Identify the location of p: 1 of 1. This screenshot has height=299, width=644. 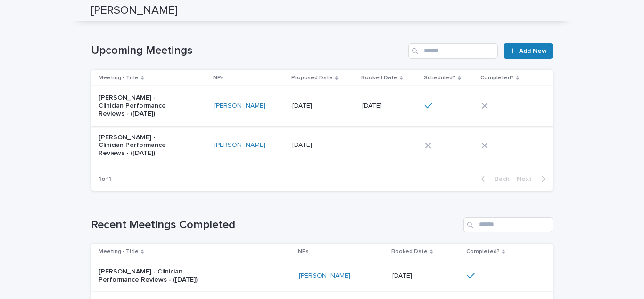
(104, 179).